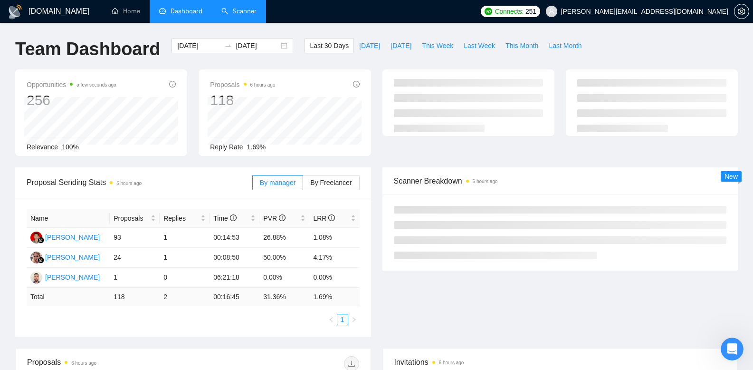  I want to click on img: RS, so click(36, 237).